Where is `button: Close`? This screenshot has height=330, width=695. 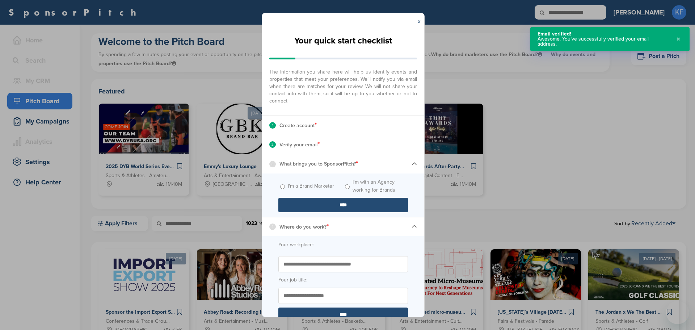
button: Close is located at coordinates (678, 39).